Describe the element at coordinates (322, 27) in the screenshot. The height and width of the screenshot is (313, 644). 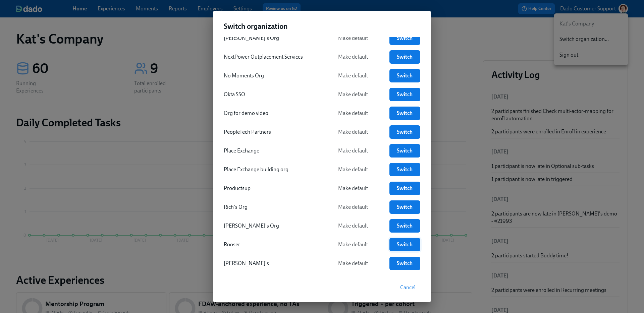
I see `h2: Switch organization` at that location.